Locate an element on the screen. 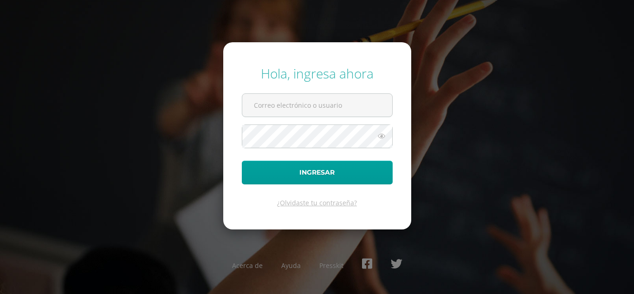 This screenshot has width=634, height=294. a: Acerca de is located at coordinates (248, 265).